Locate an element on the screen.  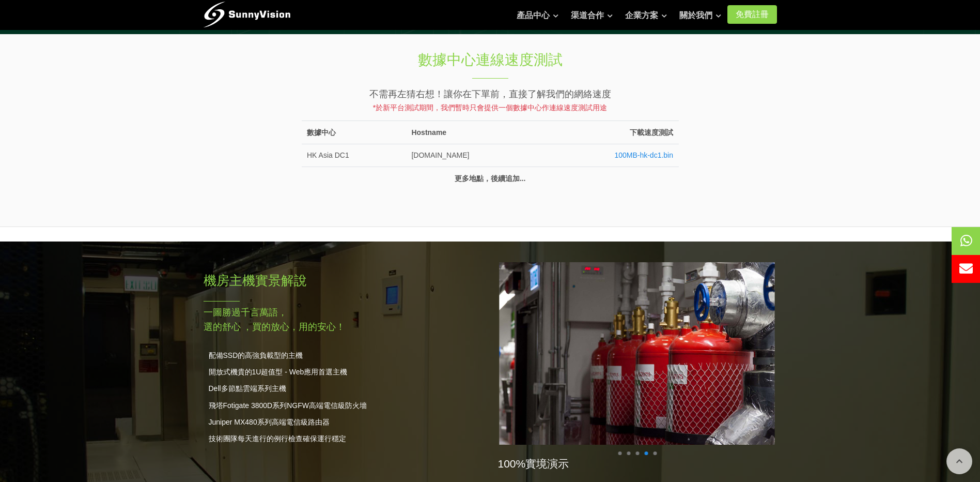
img: Image Description is located at coordinates (637, 354).